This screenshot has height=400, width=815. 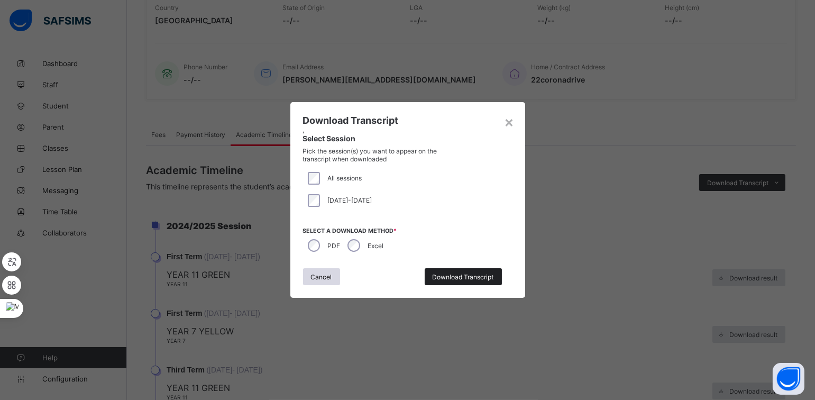 I want to click on span: Pick the session(s) you want to appear on the transcript when downloaded, so click(x=374, y=155).